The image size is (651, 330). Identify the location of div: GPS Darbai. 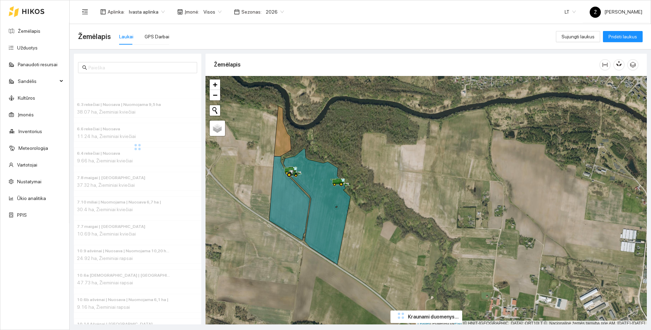
(157, 37).